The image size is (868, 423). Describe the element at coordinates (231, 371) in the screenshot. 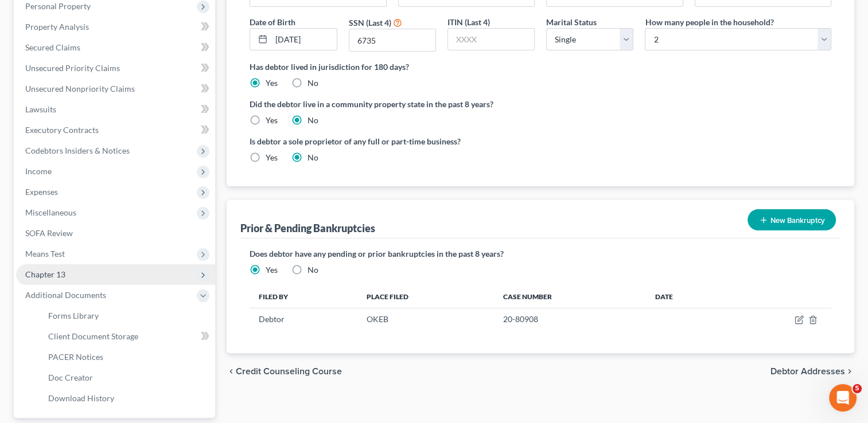

I see `i: chevron_left` at that location.